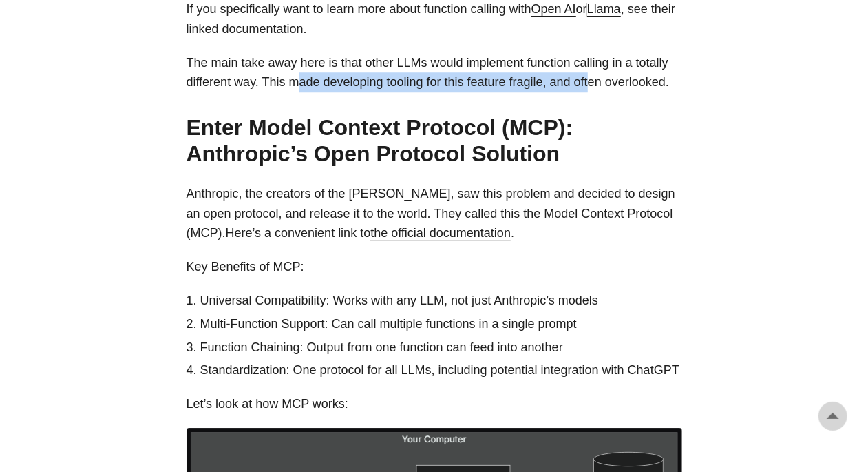 The image size is (868, 472). I want to click on li: Multi-Function Support: Can call multiple functions in a single prompt, so click(441, 323).